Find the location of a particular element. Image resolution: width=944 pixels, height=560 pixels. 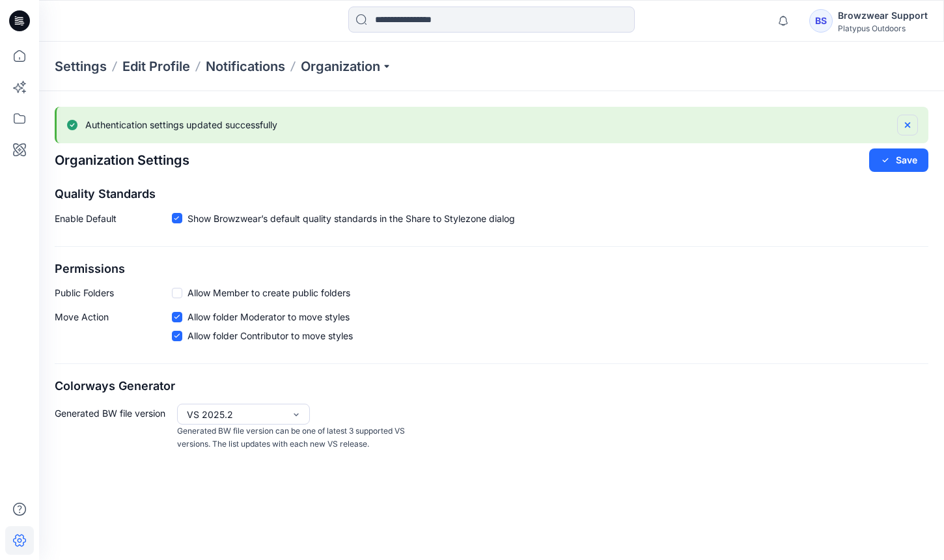

p: Generated BW file version can be one of latest 3 supported VS versions. The list updates with eac... is located at coordinates (293, 437).